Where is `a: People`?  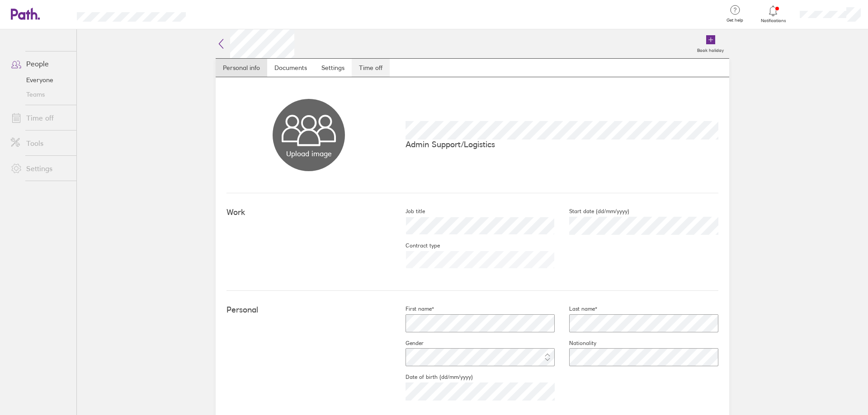 a: People is located at coordinates (40, 64).